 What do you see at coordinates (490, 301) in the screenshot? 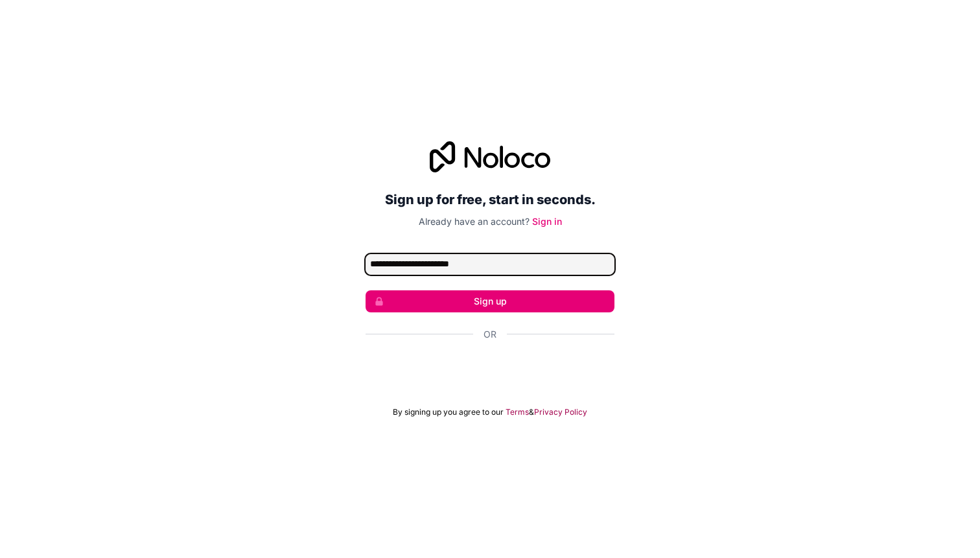
I see `button: Sign up` at bounding box center [490, 301].